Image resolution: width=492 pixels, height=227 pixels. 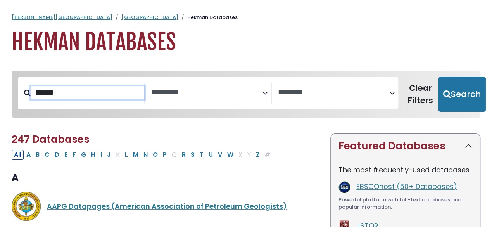 I want to click on p: The most frequently-used databases, so click(x=405, y=169).